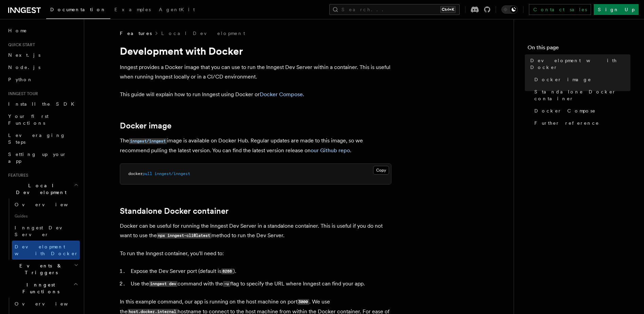  Describe the element at coordinates (260, 284) in the screenshot. I see `li: Use the command with the flag to specify the URL where Inngest can find your app.` at that location.